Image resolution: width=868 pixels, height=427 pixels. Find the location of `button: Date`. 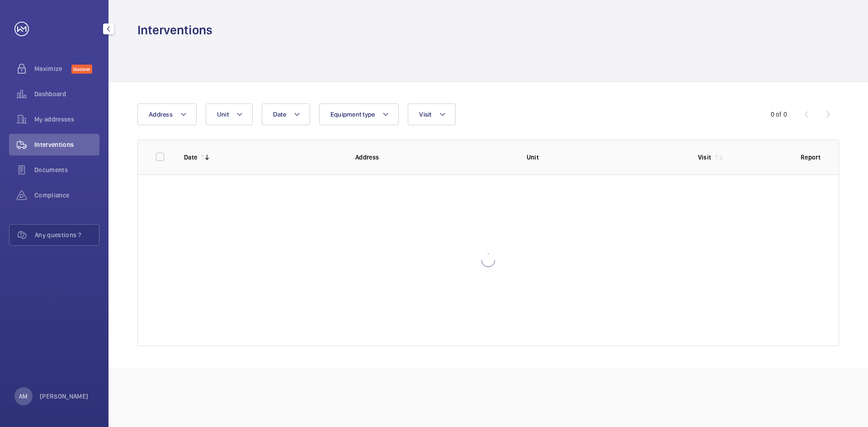

button: Date is located at coordinates (285, 115).